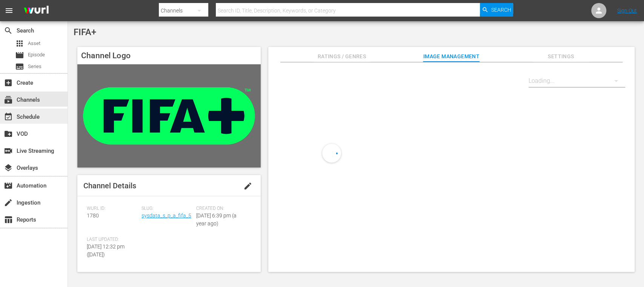 This screenshot has width=644, height=287. Describe the element at coordinates (451, 56) in the screenshot. I see `span: Image Management` at that location.